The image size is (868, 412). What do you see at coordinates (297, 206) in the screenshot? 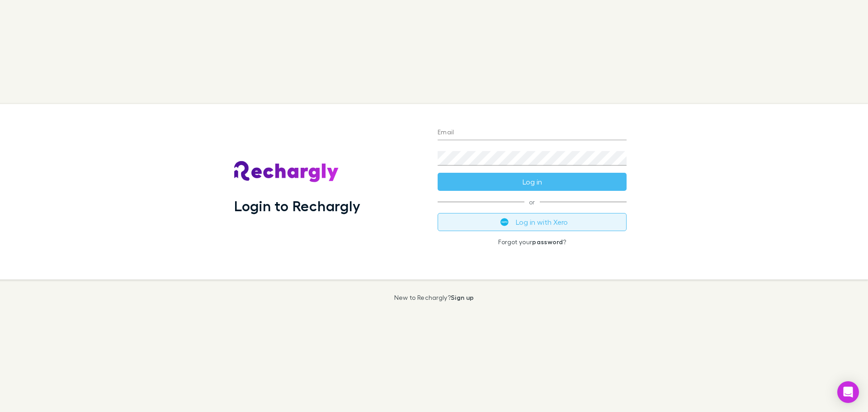
I see `h1: Login to Rechargly` at bounding box center [297, 206].